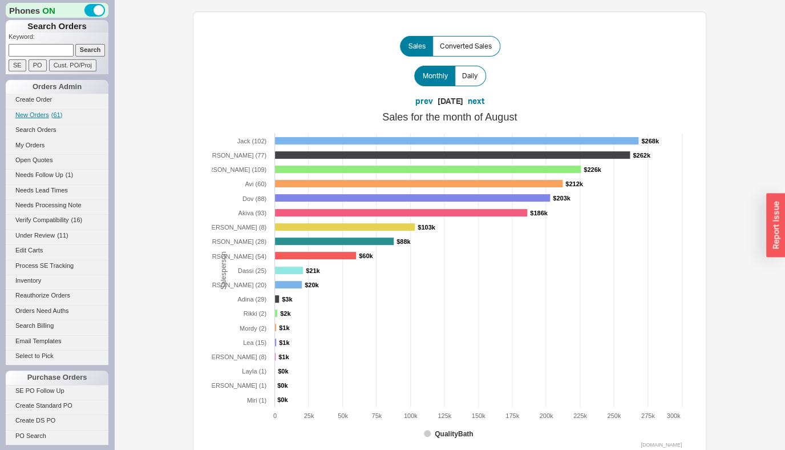  Describe the element at coordinates (287, 299) in the screenshot. I see `tspan: $3k` at that location.